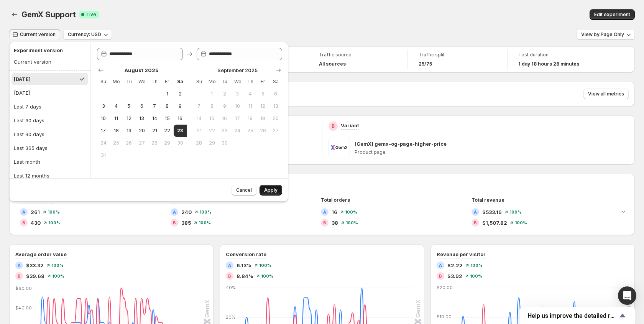 The image size is (644, 324). Describe the element at coordinates (103, 106) in the screenshot. I see `span: 3` at that location.